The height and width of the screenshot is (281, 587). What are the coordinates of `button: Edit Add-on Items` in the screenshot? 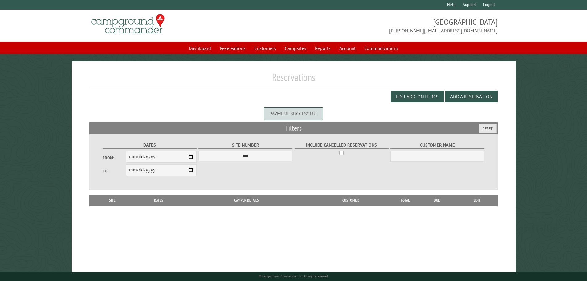 It's located at (417, 96).